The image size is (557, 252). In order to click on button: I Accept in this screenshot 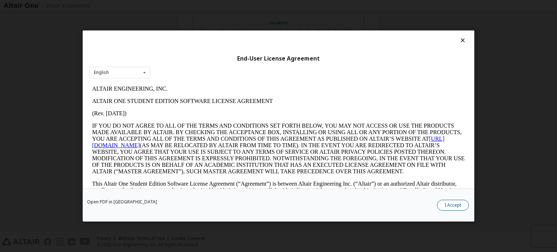, I will do `click(453, 205)`.